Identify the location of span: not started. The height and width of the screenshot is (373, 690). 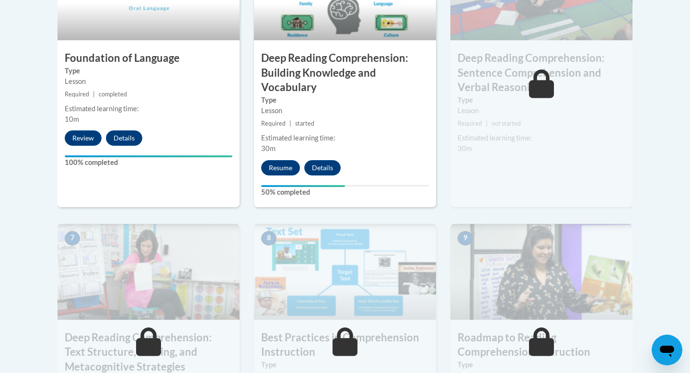
(506, 123).